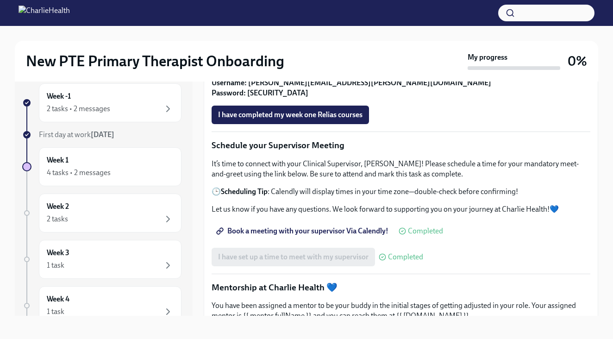 This screenshot has width=613, height=339. What do you see at coordinates (401, 192) in the screenshot?
I see `p: 🕒 : Calendly will display times in your time zone—double-check before confirming!` at bounding box center [401, 192].